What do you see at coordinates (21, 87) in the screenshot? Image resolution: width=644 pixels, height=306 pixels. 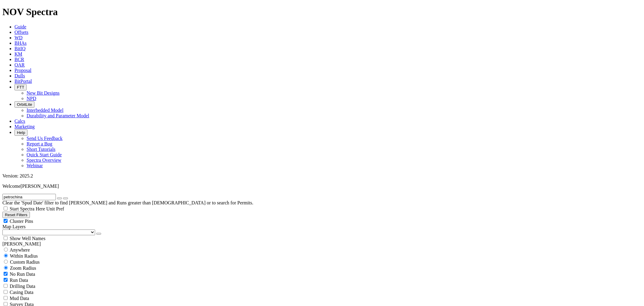 I see `span: FTT` at bounding box center [21, 87].